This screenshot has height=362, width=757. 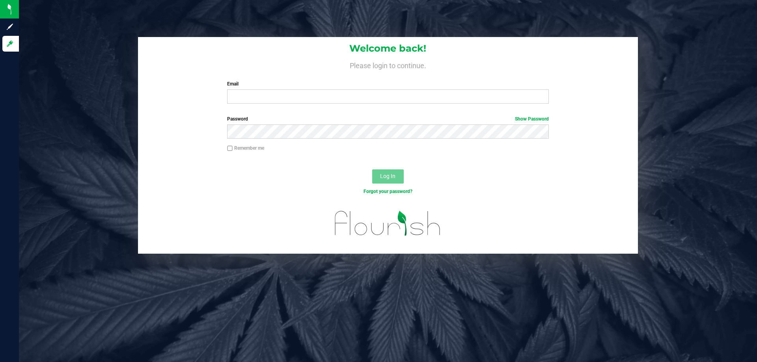 What do you see at coordinates (388, 65) in the screenshot?
I see `h4: Please login to continue.` at bounding box center [388, 65].